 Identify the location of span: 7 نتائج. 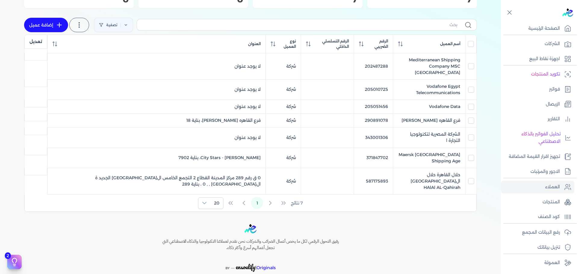
(297, 203).